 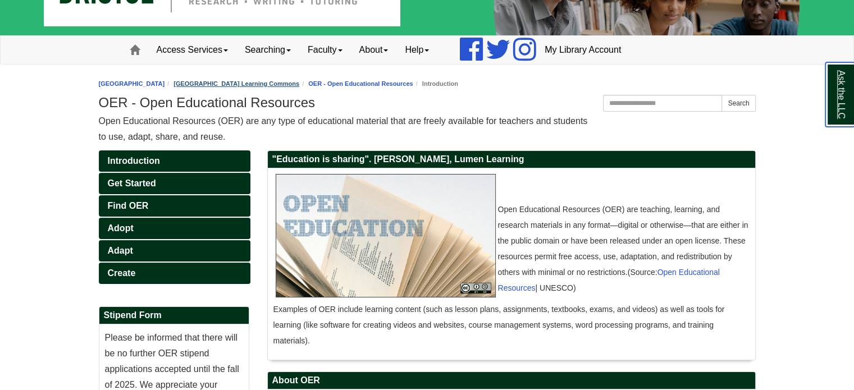 What do you see at coordinates (427, 84) in the screenshot?
I see `nav: breadcrumb` at bounding box center [427, 84].